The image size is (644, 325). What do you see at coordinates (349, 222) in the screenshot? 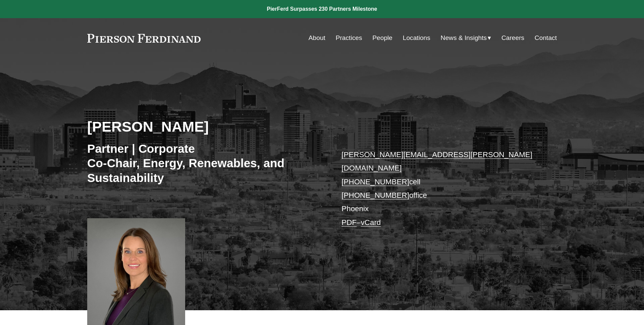
I see `a: PDF` at bounding box center [349, 222].